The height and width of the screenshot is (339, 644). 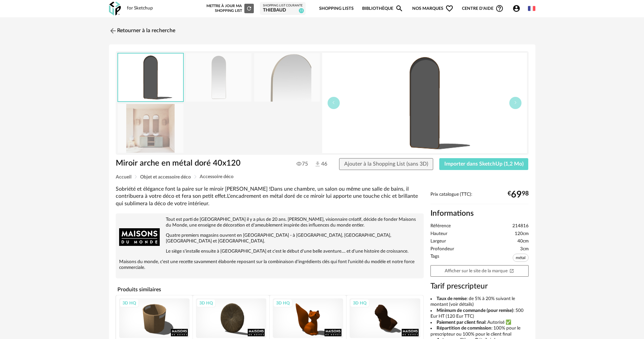 I want to click on span: 46, so click(x=320, y=164).